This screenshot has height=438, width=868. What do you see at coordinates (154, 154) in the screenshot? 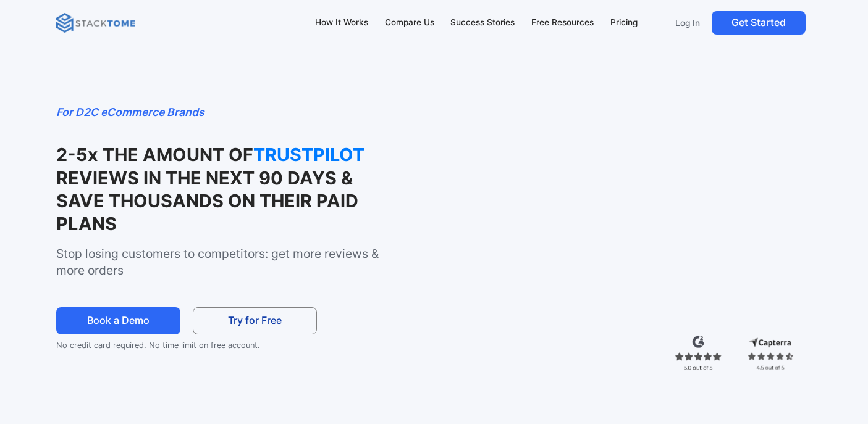
I see `strong: 2-5x THE AMOUNT OF` at bounding box center [154, 154].